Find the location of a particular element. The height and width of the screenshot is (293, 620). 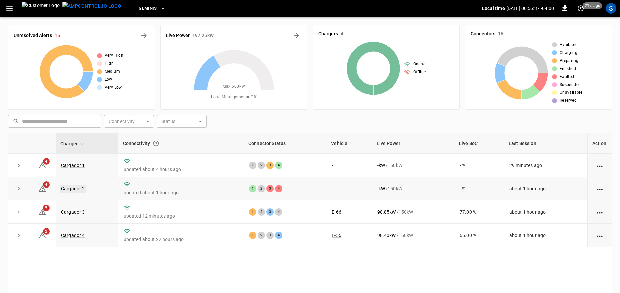

span: Charger is located at coordinates (73, 144).